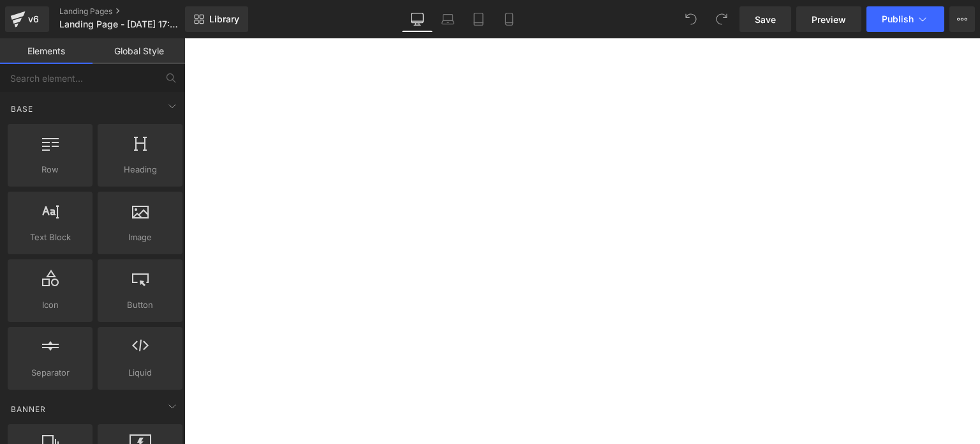 The height and width of the screenshot is (444, 980). Describe the element at coordinates (828, 19) in the screenshot. I see `a: Preview` at that location.